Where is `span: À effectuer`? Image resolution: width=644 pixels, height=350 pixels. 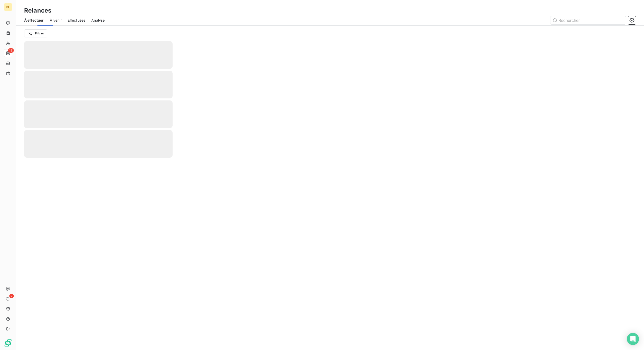 span: À effectuer is located at coordinates (34, 20).